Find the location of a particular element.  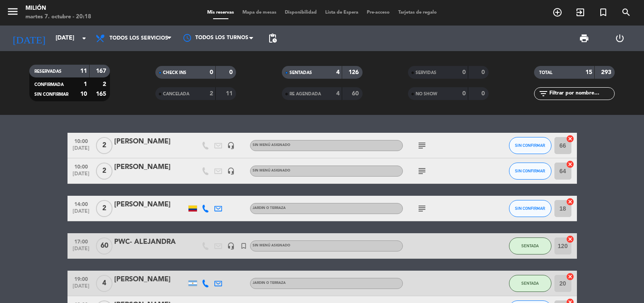

span: TOTAL is located at coordinates (546, 73).